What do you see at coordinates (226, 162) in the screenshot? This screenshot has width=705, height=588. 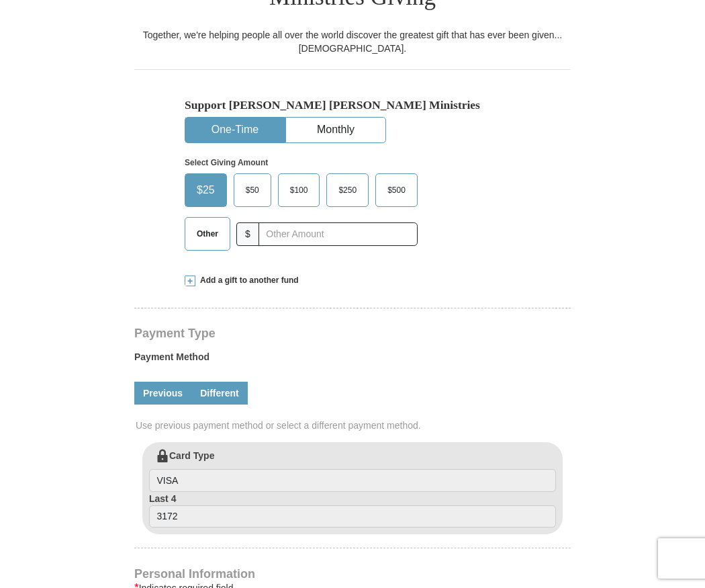 I see `strong: Select Giving Amount` at bounding box center [226, 162].